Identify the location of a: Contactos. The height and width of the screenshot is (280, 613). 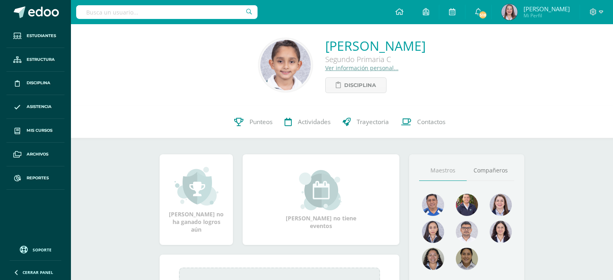
(423, 122).